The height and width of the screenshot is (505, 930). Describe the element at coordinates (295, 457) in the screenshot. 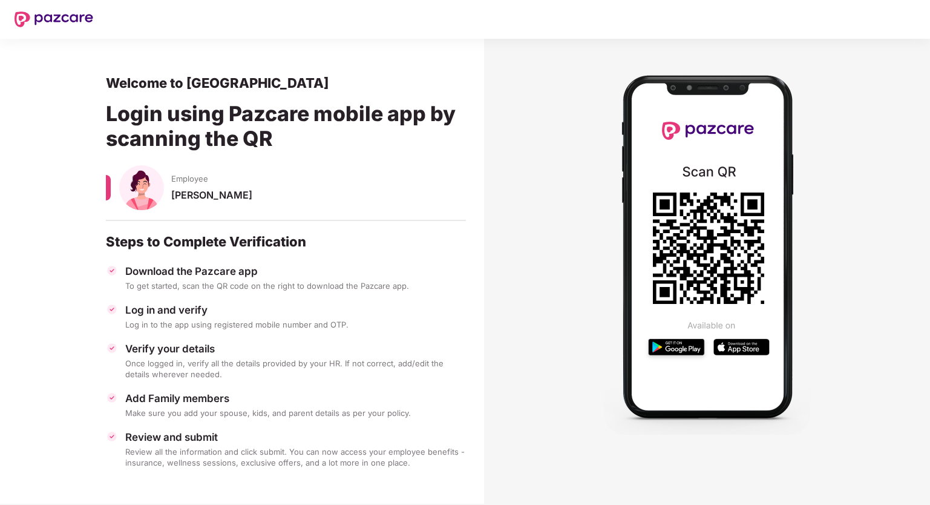

I see `div: Review all the information and click submit. You can now access your employee benefits - insuranc...` at that location.